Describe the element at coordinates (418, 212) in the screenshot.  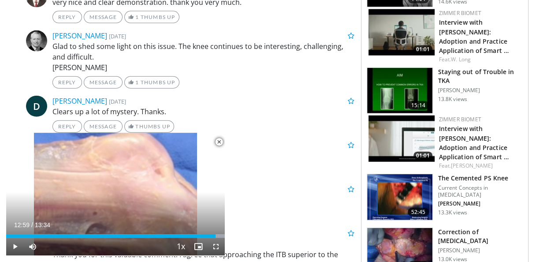
I see `span: 52:45` at that location.